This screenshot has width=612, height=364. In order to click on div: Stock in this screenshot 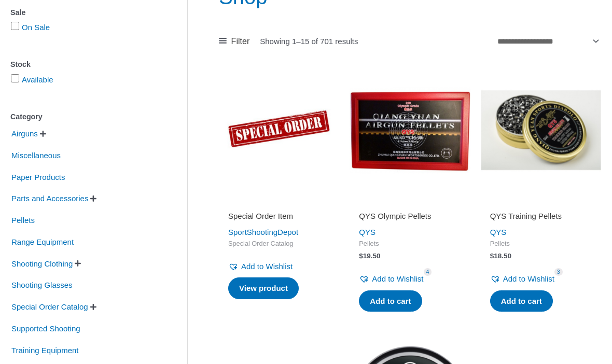, I will do `click(83, 64)`.